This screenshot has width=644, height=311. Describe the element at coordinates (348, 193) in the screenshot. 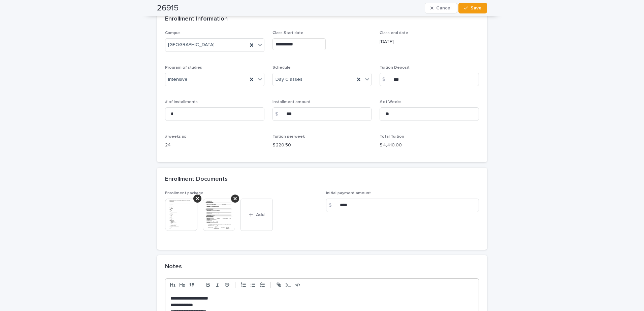

I see `span: initial payment amount` at that location.